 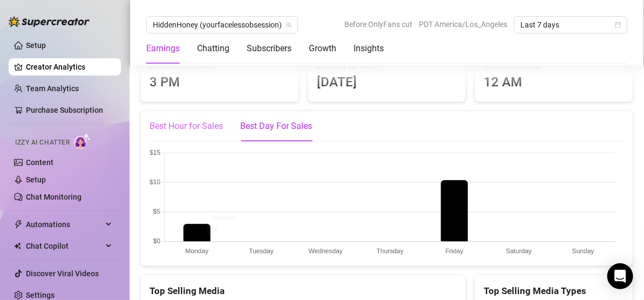 What do you see at coordinates (49, 22) in the screenshot?
I see `img: logo-BBDzfeDw.svg` at bounding box center [49, 22].